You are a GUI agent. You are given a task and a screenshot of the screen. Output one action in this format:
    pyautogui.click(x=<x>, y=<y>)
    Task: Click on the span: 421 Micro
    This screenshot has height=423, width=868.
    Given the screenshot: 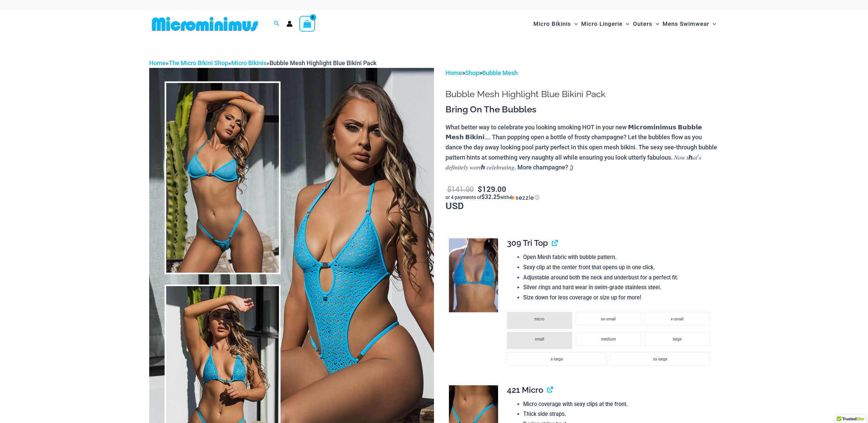 What is the action you would take?
    pyautogui.click(x=525, y=390)
    